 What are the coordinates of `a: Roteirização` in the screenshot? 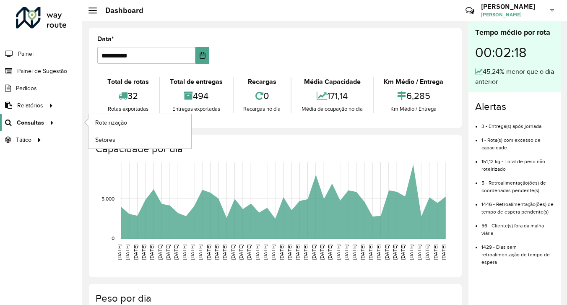 It's located at (140, 122).